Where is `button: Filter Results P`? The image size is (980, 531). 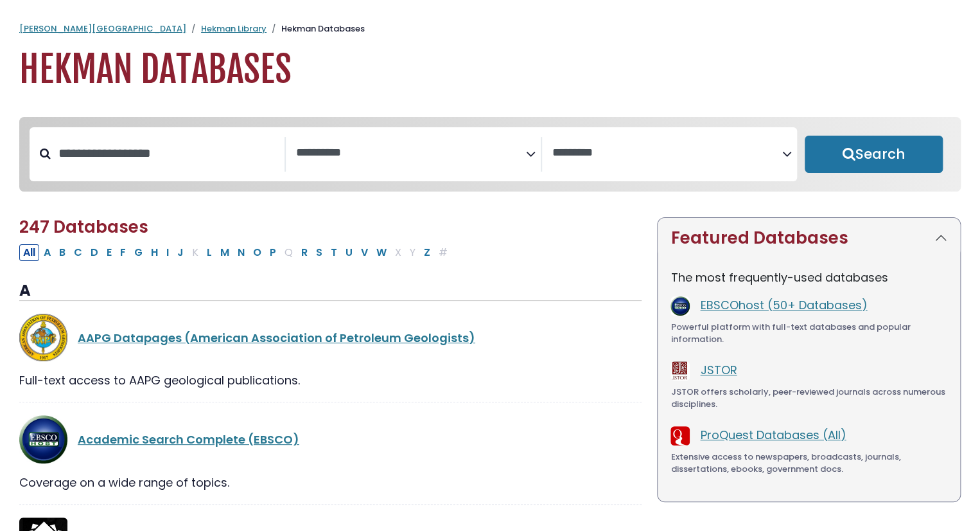
button: Filter Results P is located at coordinates (273, 252).